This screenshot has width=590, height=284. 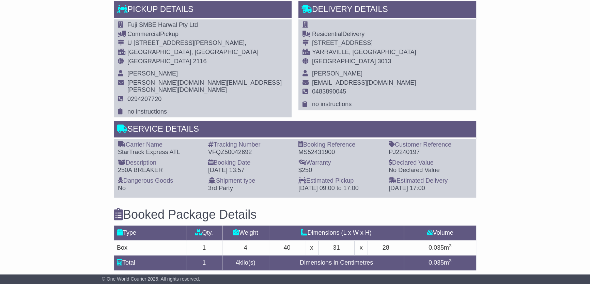 What do you see at coordinates (144, 99) in the screenshot?
I see `span: 0294207720` at bounding box center [144, 99].